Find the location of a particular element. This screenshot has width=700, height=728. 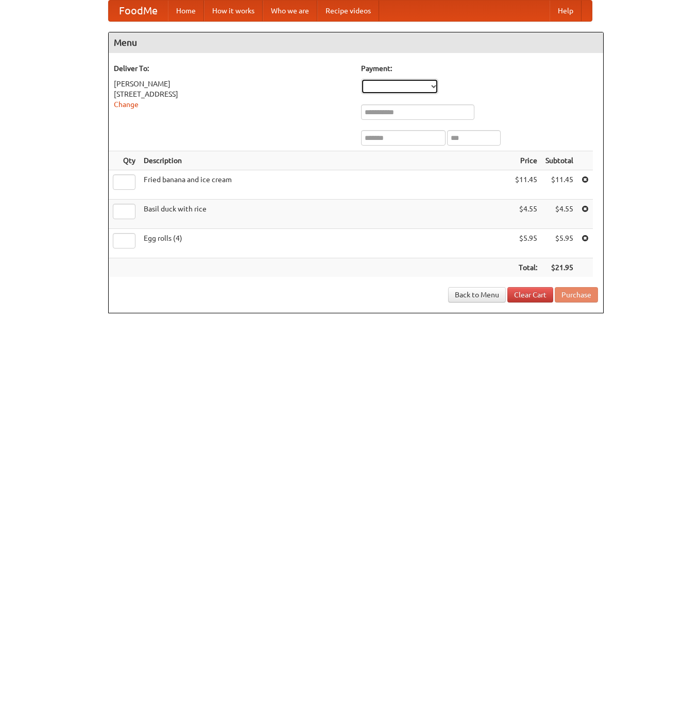

th: Total: is located at coordinates (526, 268).